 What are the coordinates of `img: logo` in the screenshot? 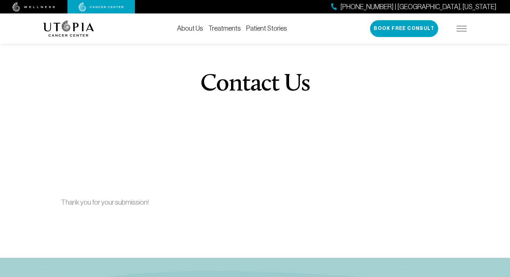 It's located at (68, 29).